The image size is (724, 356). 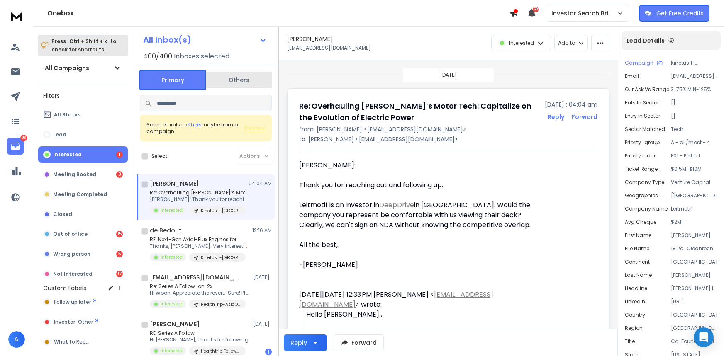 I want to click on button: Investor-Other, so click(x=83, y=322).